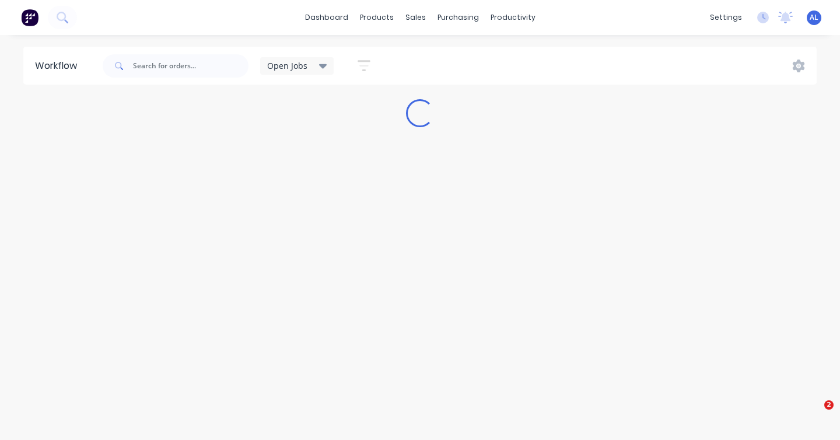  Describe the element at coordinates (327, 17) in the screenshot. I see `a: dashboard` at that location.